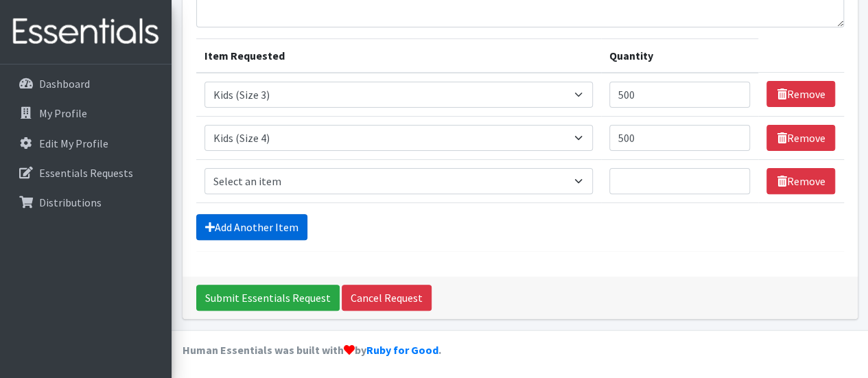  Describe the element at coordinates (70, 202) in the screenshot. I see `p: Distributions` at that location.